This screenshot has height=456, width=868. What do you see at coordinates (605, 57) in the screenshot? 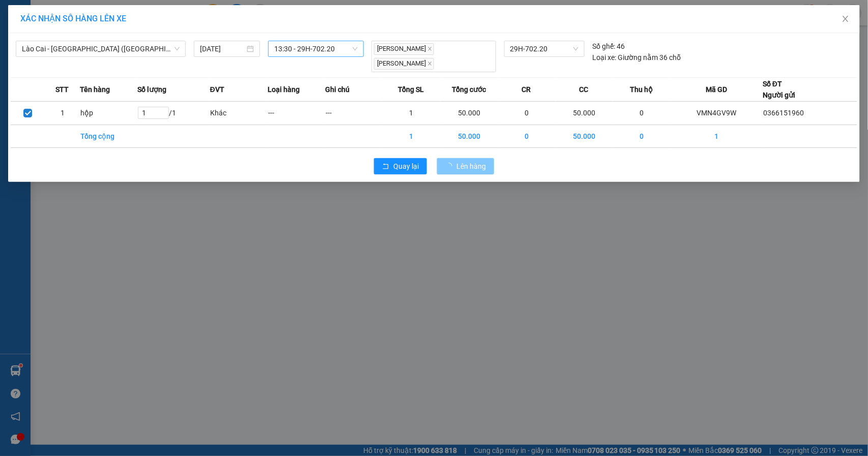
I see `span: Loại xe:` at bounding box center [605, 57].